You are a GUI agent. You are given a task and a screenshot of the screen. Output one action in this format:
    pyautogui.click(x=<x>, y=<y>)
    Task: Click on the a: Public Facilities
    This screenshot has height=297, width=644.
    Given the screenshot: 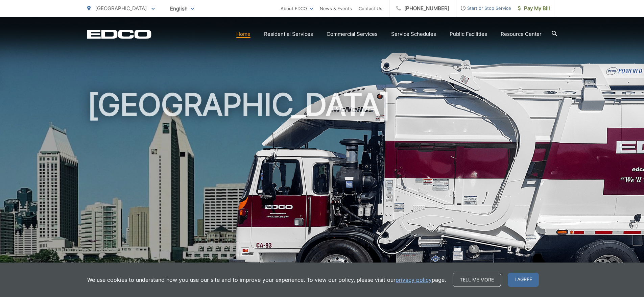 What is the action you would take?
    pyautogui.click(x=468, y=34)
    